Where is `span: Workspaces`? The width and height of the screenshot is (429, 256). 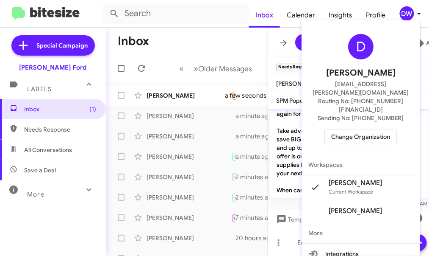
span: Workspaces is located at coordinates (361, 164).